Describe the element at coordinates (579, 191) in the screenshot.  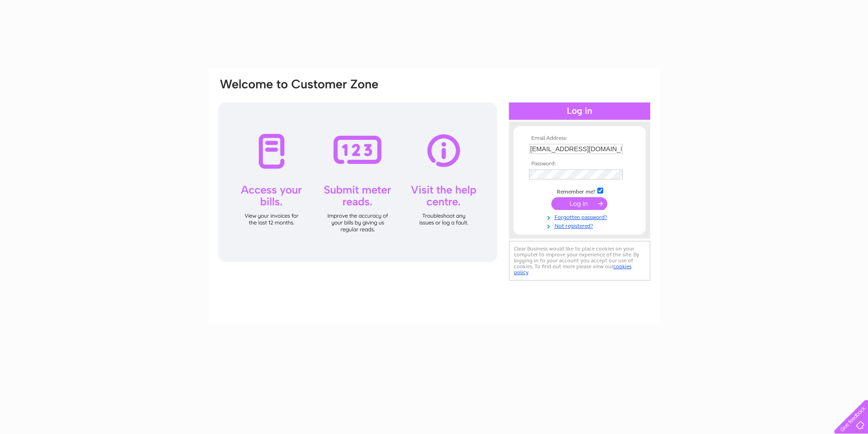
I see `td: Remember me?` at that location.